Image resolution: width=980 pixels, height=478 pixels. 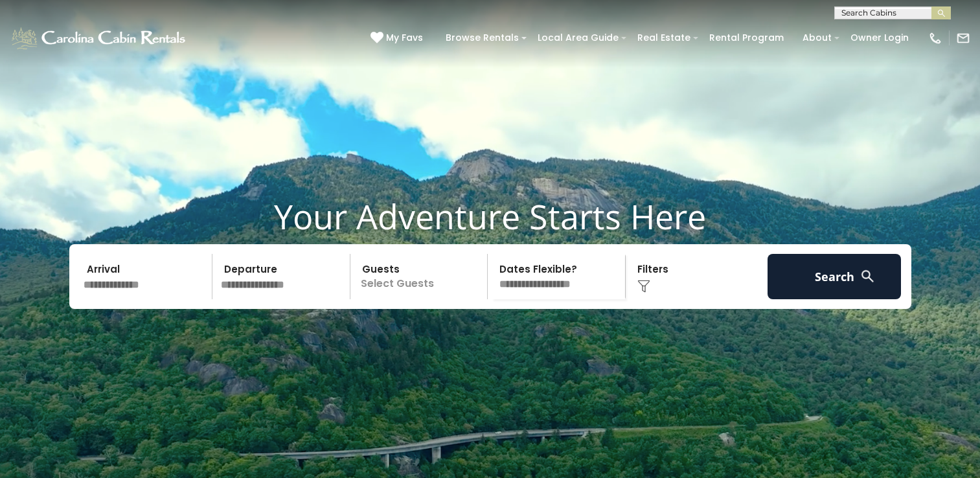 I want to click on img: phone-regular-white.png, so click(x=935, y=38).